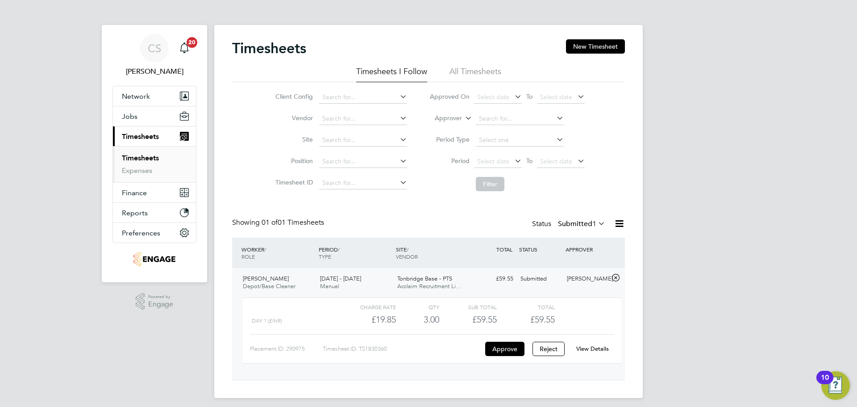 The height and width of the screenshot is (407, 857). What do you see at coordinates (450, 161) in the screenshot?
I see `label: Period` at bounding box center [450, 161].